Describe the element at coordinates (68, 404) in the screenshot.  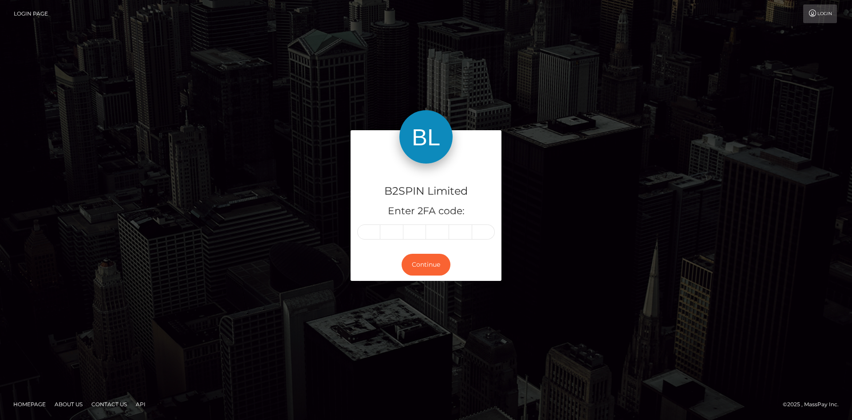
I see `a: About Us` at that location.